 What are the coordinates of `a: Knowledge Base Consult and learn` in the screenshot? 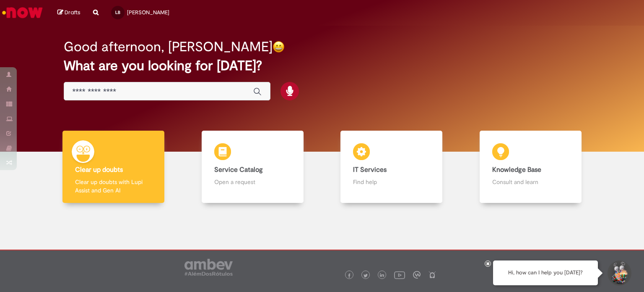 It's located at (530, 166).